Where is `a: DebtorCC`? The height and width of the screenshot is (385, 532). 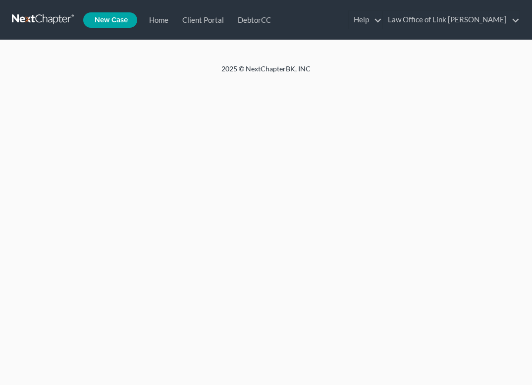 a: DebtorCC is located at coordinates (252, 20).